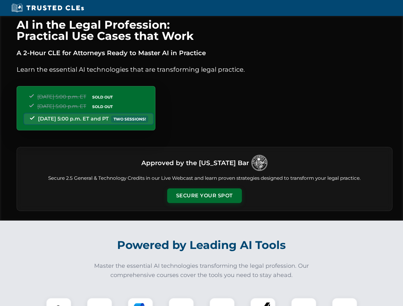 This screenshot has width=403, height=306. I want to click on p: Learn the essential AI technologies that are transforming legal practice., so click(204, 70).